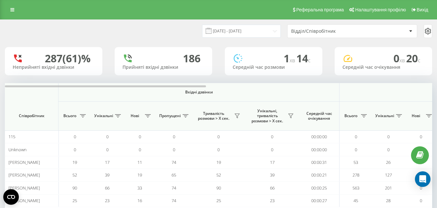  I want to click on div: 287 (61)%, so click(68, 59).